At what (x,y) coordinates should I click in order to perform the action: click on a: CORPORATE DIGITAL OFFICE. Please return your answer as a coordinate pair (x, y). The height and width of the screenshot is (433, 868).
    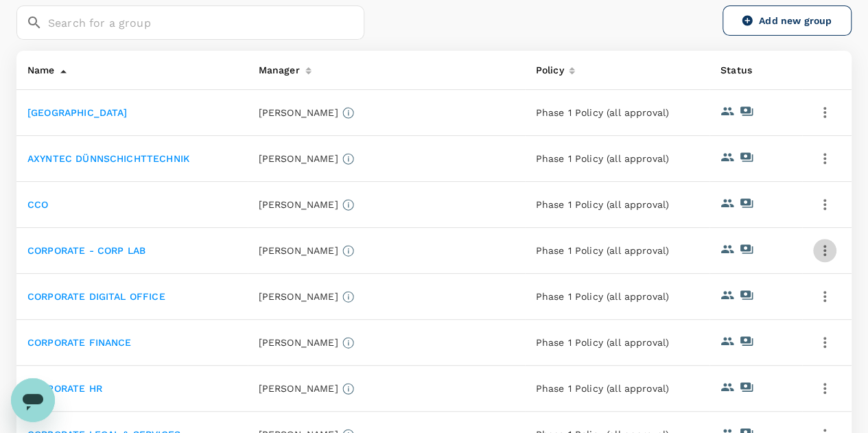
    Looking at the image, I should click on (96, 296).